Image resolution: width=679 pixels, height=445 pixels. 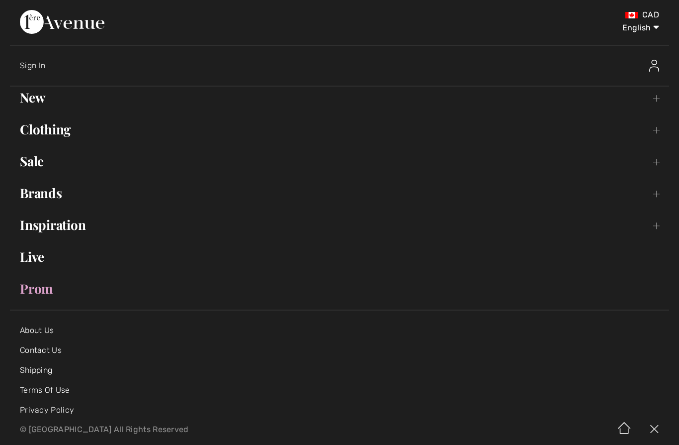 I want to click on a: Sale, so click(x=340, y=161).